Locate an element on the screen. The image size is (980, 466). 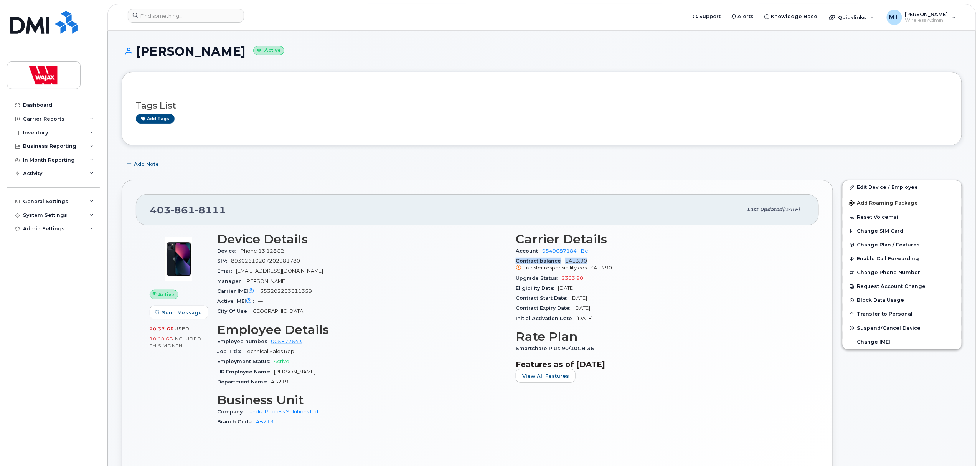
button: Change IMEI is located at coordinates (902, 342).